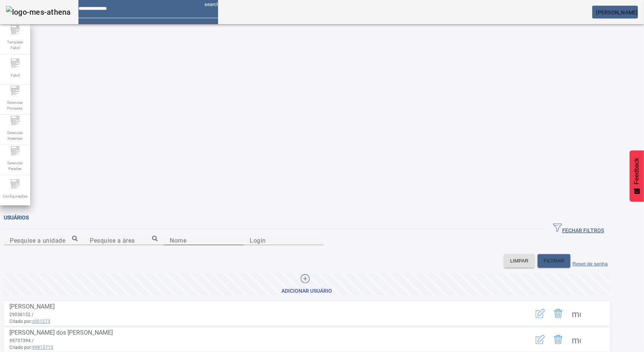 This screenshot has height=352, width=644. What do you see at coordinates (22, 315) in the screenshot?
I see `span: 29036152 /` at bounding box center [22, 315].